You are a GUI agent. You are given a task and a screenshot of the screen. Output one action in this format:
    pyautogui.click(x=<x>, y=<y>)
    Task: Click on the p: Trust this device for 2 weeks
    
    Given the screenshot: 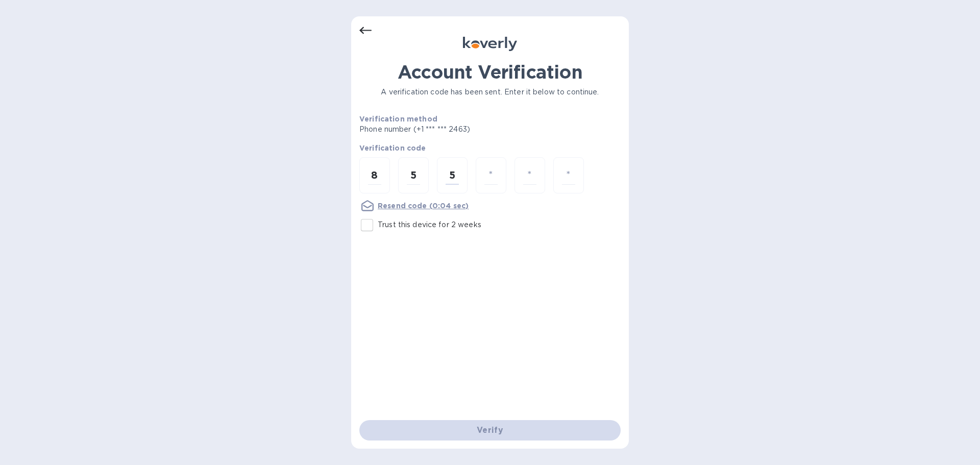 What is the action you would take?
    pyautogui.click(x=429, y=225)
    